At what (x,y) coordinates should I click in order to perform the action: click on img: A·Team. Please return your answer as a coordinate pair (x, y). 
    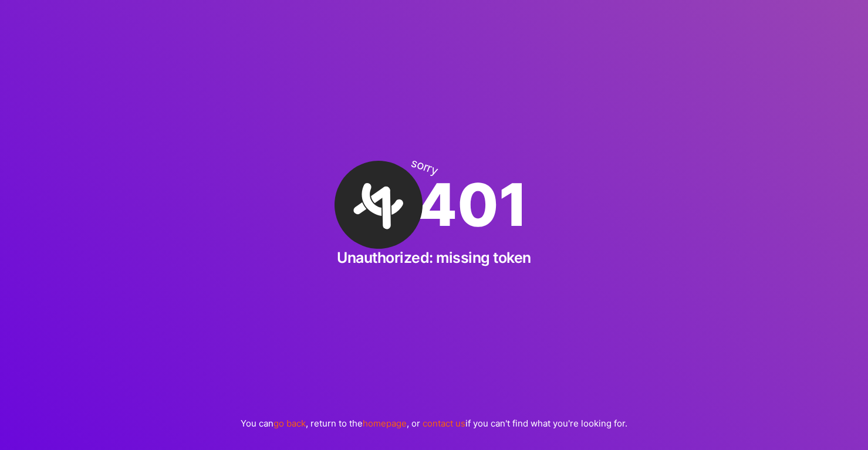
    Looking at the image, I should click on (378, 205).